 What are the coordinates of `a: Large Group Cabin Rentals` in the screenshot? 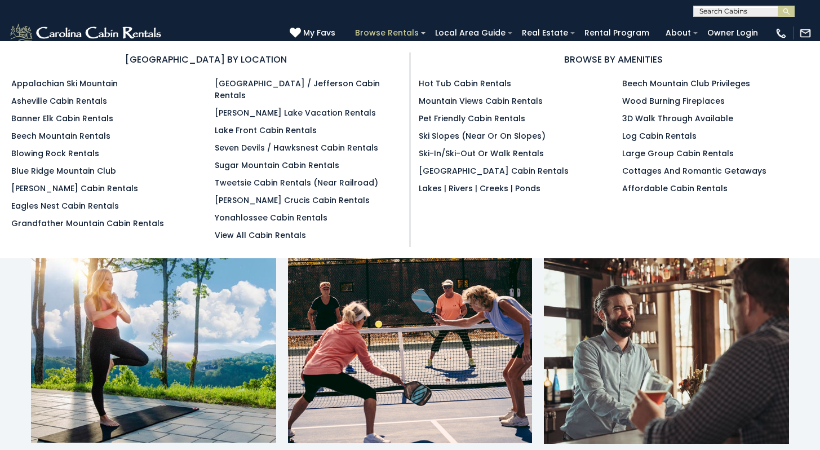 It's located at (678, 153).